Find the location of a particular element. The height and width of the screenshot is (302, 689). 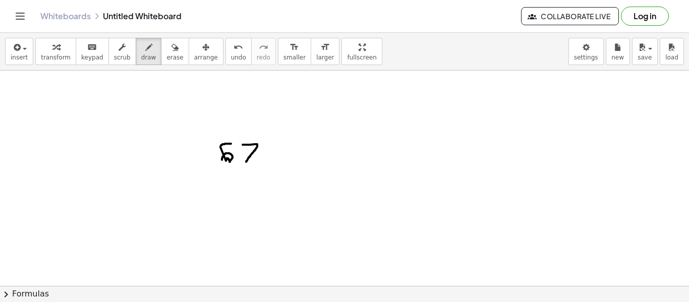

span: save is located at coordinates (644, 57).